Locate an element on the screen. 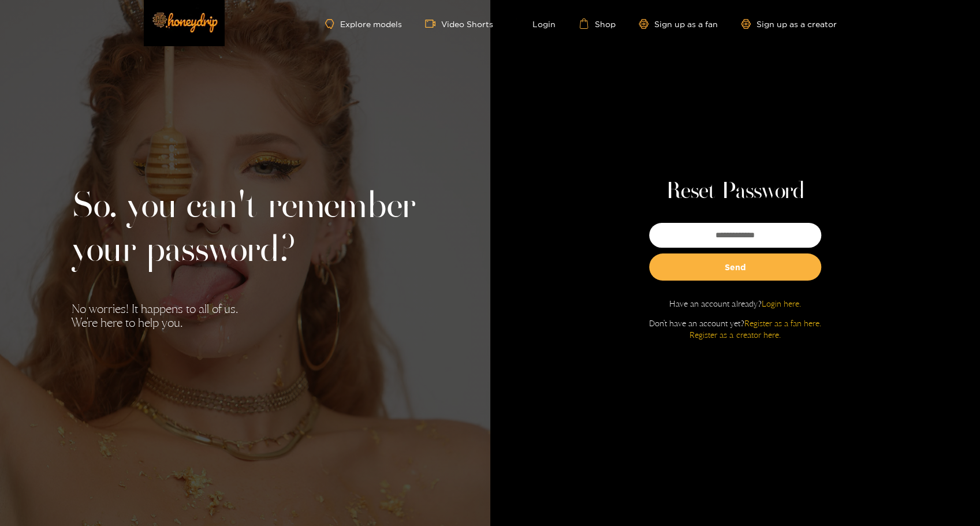 This screenshot has height=526, width=980. a: Login is located at coordinates (536, 23).